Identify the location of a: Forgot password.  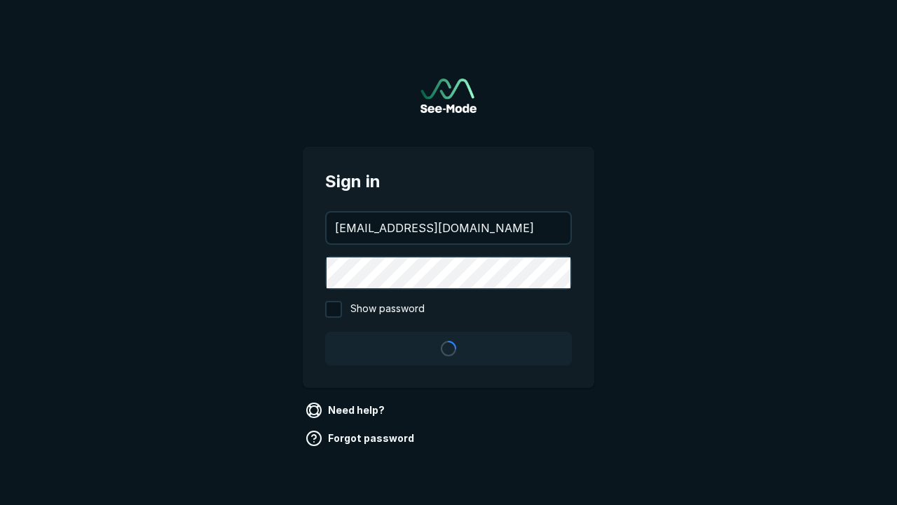
(361, 438).